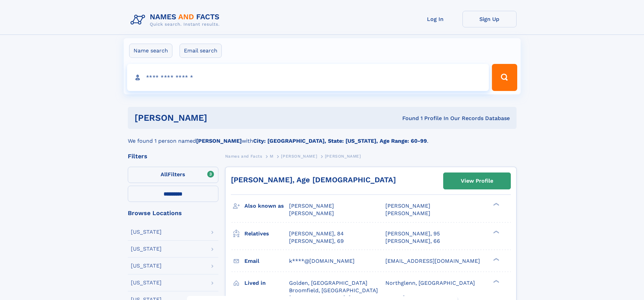  I want to click on div: Filters, so click(173, 156).